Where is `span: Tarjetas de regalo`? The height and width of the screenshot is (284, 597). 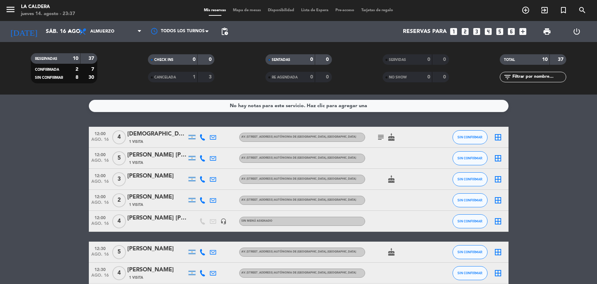 span: Tarjetas de regalo is located at coordinates (377, 10).